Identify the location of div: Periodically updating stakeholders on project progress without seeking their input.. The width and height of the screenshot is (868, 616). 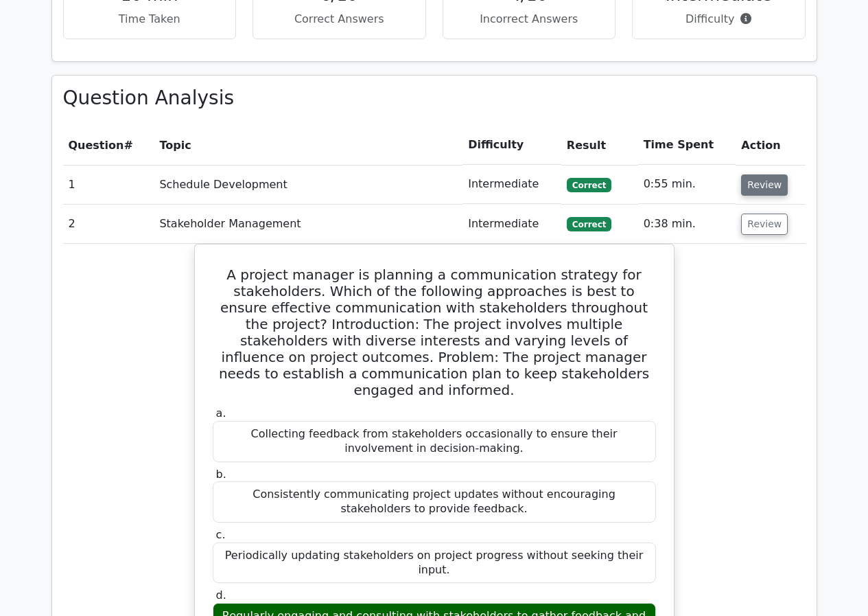
(435, 563).